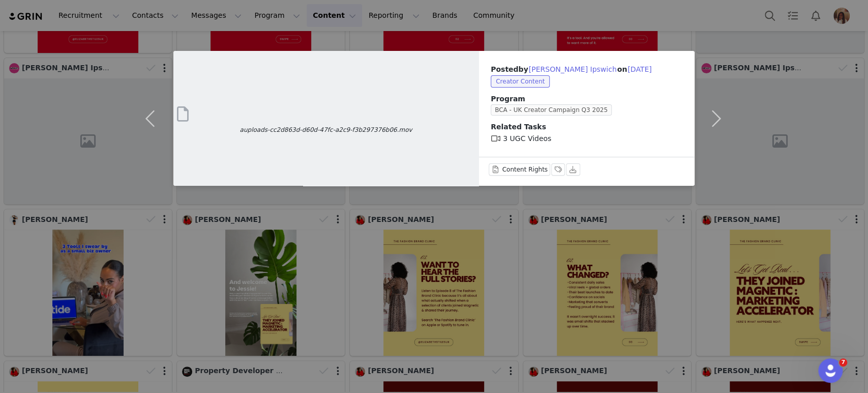  I want to click on span: Program, so click(586, 99).